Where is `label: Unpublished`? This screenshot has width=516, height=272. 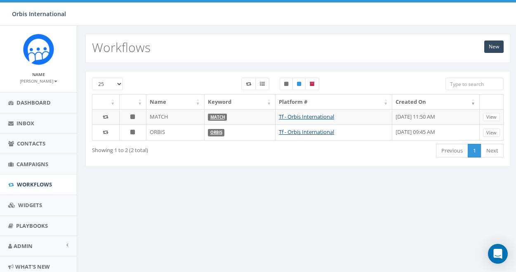
label: Unpublished is located at coordinates (287, 84).